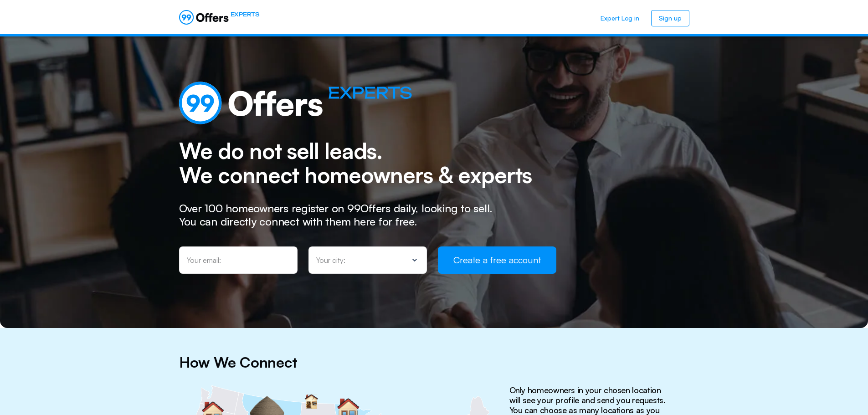 This screenshot has width=868, height=415. Describe the element at coordinates (245, 14) in the screenshot. I see `span: EXPERTS` at that location.